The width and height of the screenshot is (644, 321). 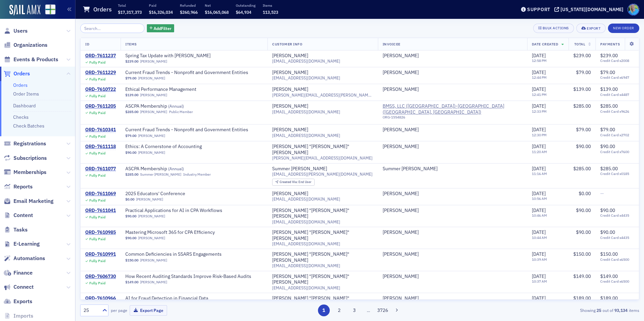 What do you see at coordinates (610, 44) in the screenshot?
I see `span: Payments` at bounding box center [610, 44].